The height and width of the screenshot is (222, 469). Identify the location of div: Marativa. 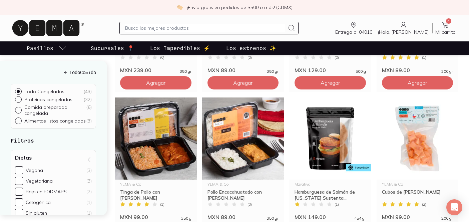
(330, 184).